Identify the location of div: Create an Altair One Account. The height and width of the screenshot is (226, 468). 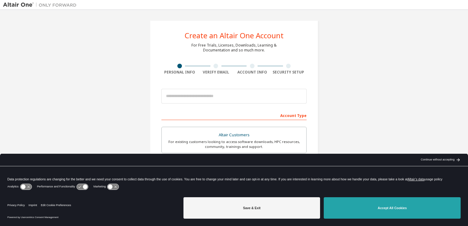
(234, 35).